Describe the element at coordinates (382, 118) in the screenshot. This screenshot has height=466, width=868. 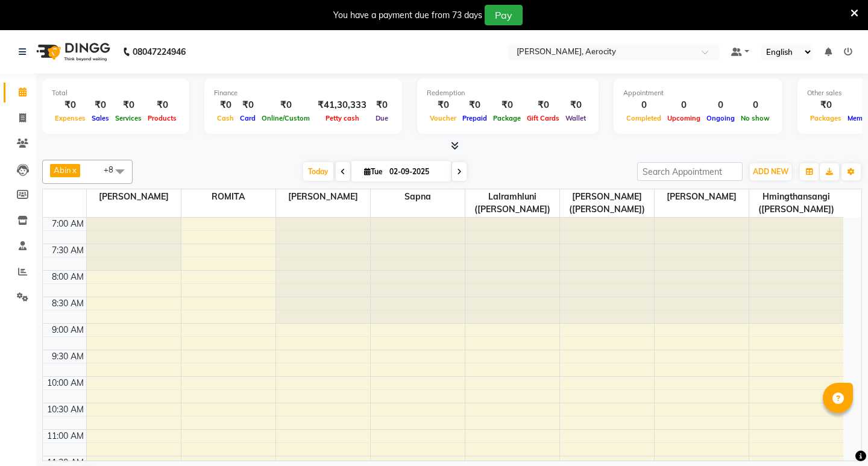
I see `span: Due` at that location.